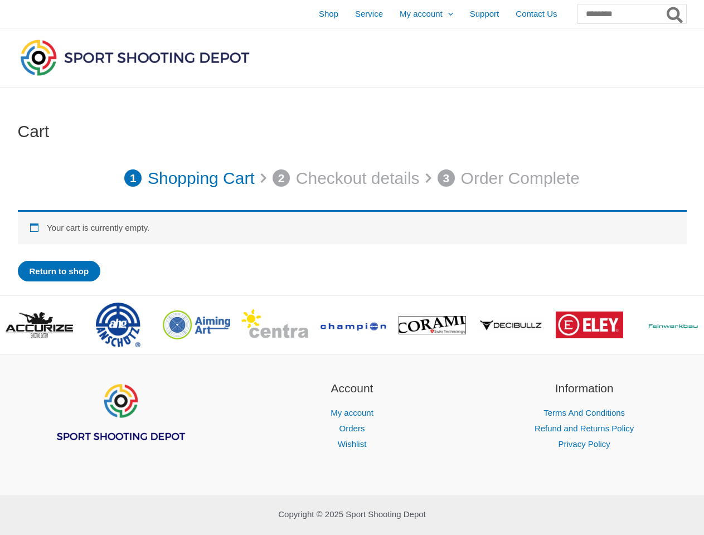 The image size is (704, 535). Describe the element at coordinates (584, 389) in the screenshot. I see `h2: Information` at that location.